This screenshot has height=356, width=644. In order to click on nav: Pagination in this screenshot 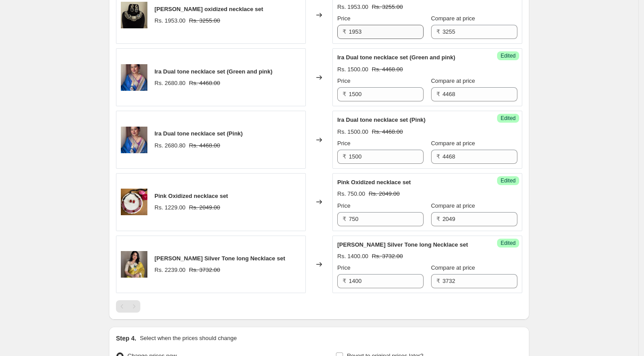, I will do `click(128, 306)`.